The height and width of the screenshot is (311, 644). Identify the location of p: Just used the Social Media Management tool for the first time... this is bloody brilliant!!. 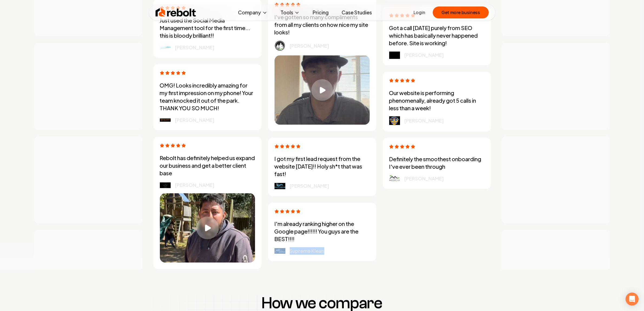
(207, 28).